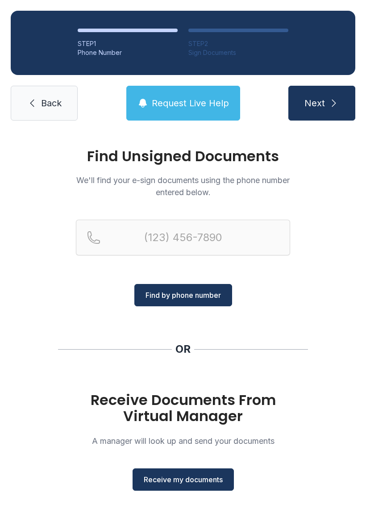 The height and width of the screenshot is (505, 366). Describe the element at coordinates (183, 238) in the screenshot. I see `input: Reservation phone number` at that location.